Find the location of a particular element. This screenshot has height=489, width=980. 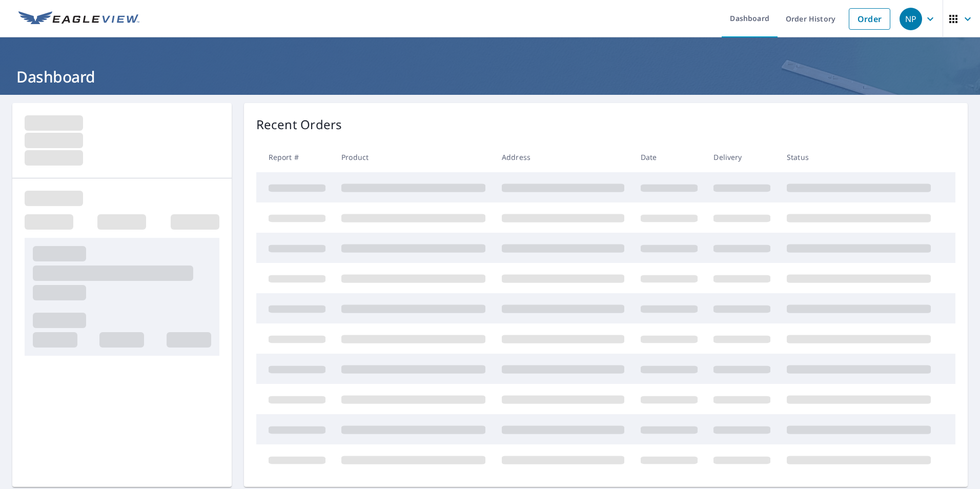

th: Date is located at coordinates (669, 157).